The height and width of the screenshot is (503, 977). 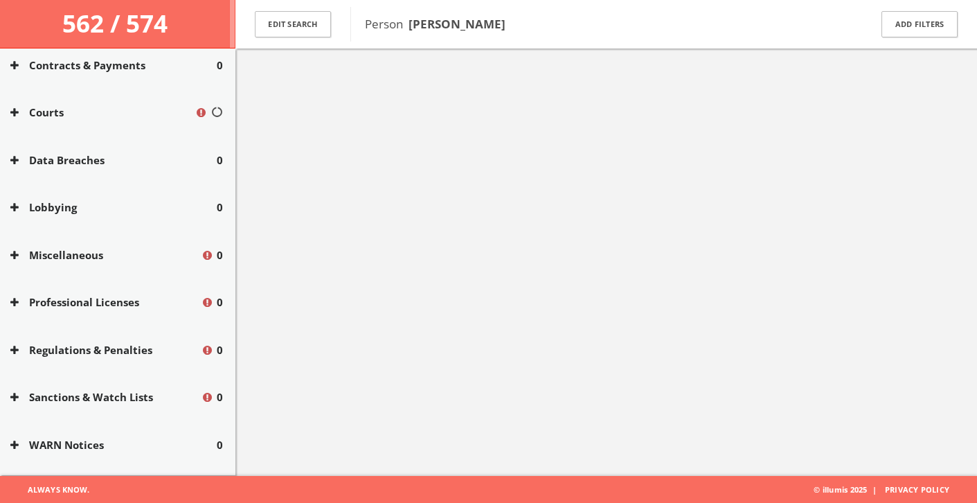 I want to click on button: WARN Notices, so click(x=114, y=445).